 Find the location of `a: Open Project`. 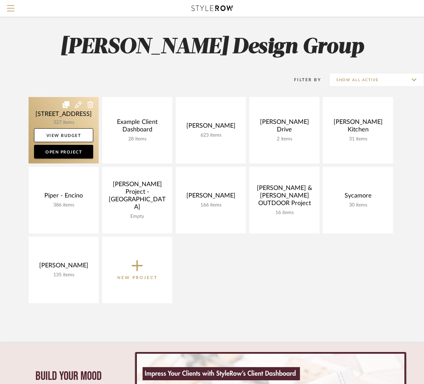

a: Open Project is located at coordinates (64, 152).